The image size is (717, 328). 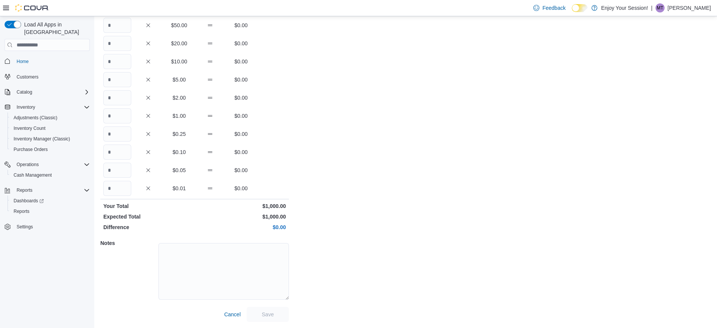 What do you see at coordinates (660, 8) in the screenshot?
I see `div: Matthew Topic` at bounding box center [660, 8].